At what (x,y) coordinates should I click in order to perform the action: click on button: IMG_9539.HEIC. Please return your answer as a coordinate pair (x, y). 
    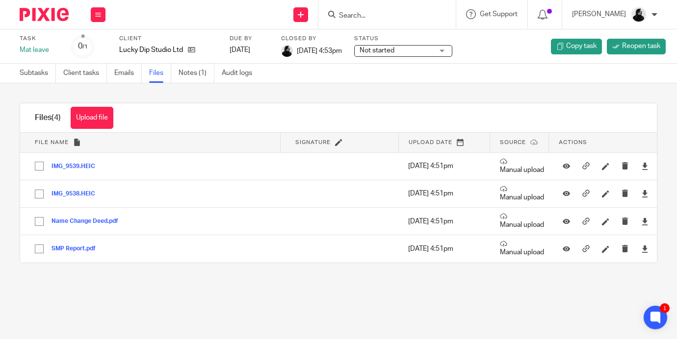
    Looking at the image, I should click on (77, 167).